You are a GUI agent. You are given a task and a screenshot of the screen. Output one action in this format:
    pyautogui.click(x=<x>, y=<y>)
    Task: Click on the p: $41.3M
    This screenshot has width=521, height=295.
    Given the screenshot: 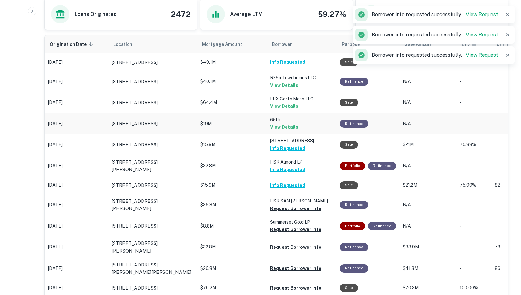 What is the action you would take?
    pyautogui.click(x=428, y=269)
    